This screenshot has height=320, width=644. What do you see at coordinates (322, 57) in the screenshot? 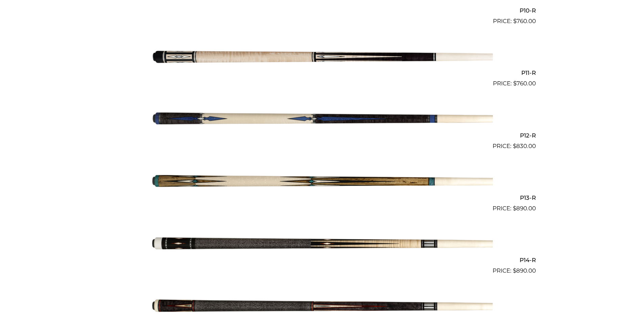
I see `img: P11-R` at bounding box center [322, 57].